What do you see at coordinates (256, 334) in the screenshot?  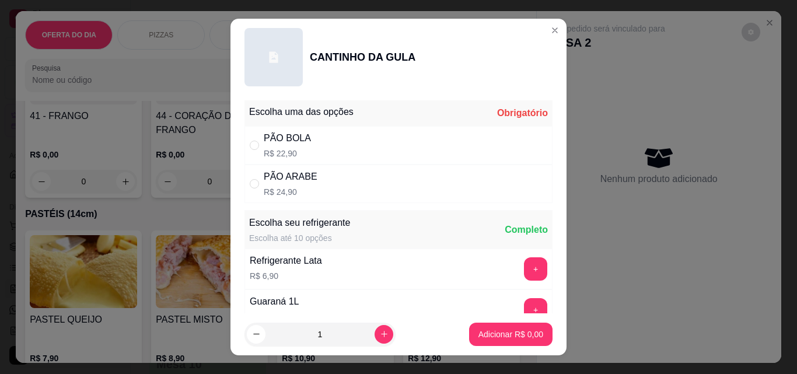 I see `button: decrease-product-quantity` at bounding box center [256, 334].